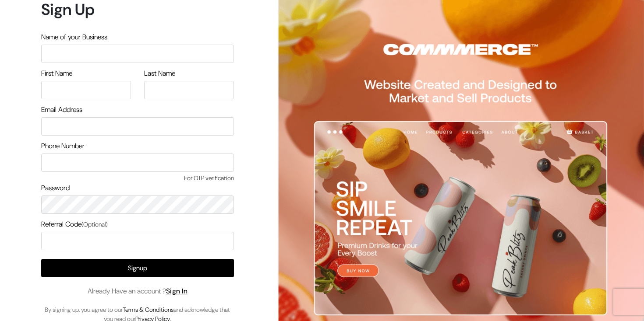 The height and width of the screenshot is (321, 644). What do you see at coordinates (160, 74) in the screenshot?
I see `label: Last Name` at bounding box center [160, 74].